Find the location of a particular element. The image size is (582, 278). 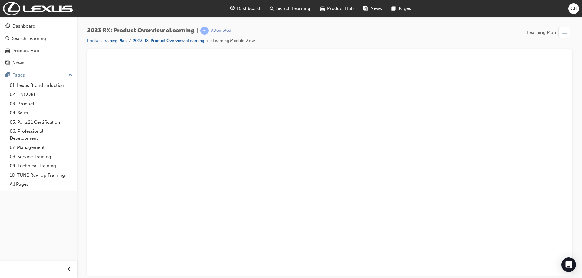

div: Search Learning is located at coordinates (29, 38).